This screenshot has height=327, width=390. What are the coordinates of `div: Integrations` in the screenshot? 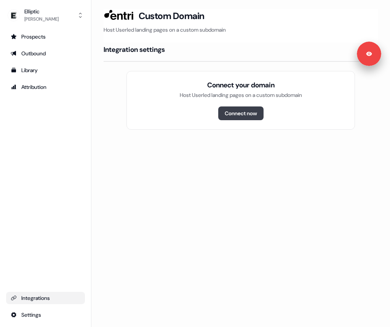 It's located at (45, 298).